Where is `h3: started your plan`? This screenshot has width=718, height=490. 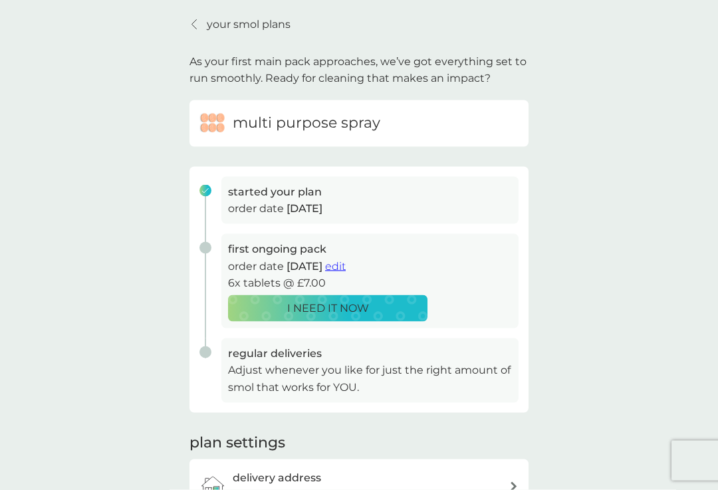
h3: started your plan is located at coordinates (369, 192).